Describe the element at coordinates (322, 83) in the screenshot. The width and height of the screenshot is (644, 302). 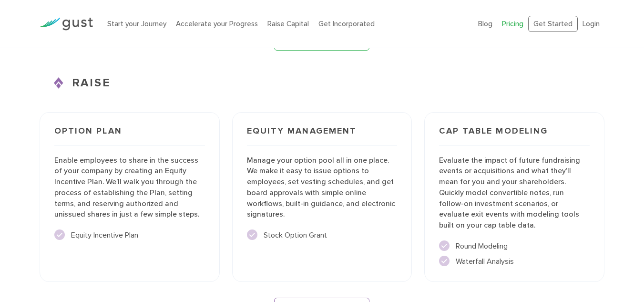
I see `h3: RAISE` at that location.